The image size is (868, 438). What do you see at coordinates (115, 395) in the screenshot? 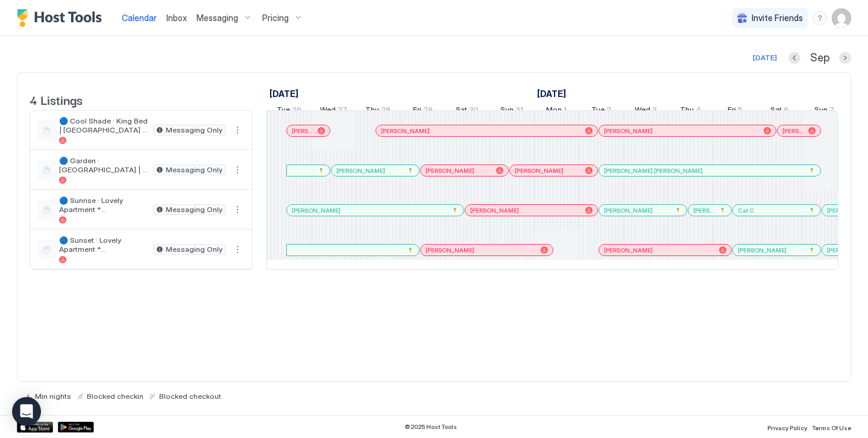
I see `span: Blocked checkin` at bounding box center [115, 395].